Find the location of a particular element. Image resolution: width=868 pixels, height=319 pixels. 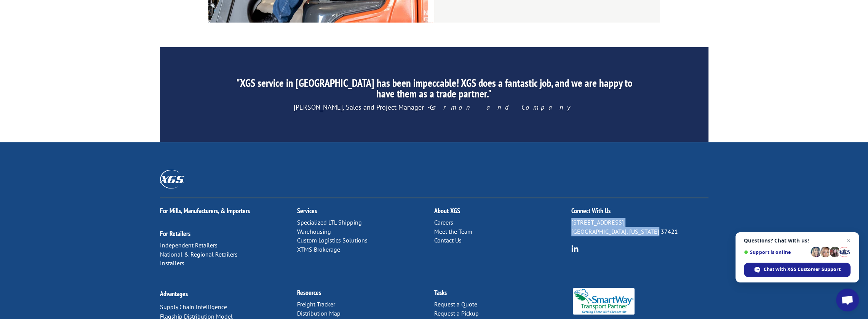

img: Smartway_Logo is located at coordinates (603, 301).